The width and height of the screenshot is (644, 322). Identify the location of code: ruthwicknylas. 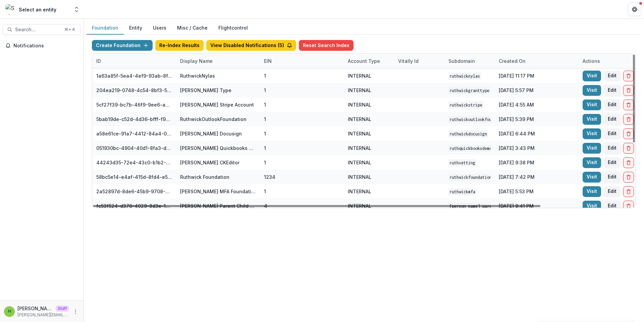
(465, 76).